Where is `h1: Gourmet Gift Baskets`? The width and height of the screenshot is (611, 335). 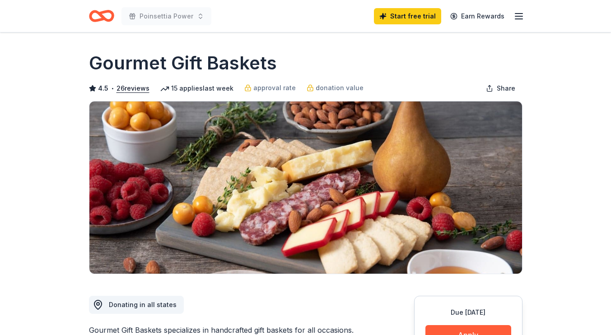
h1: Gourmet Gift Baskets is located at coordinates (183, 63).